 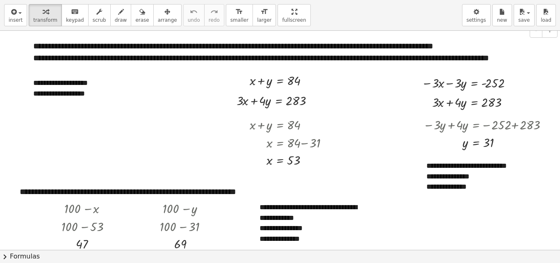 What do you see at coordinates (214, 15) in the screenshot?
I see `button: redoredo` at bounding box center [214, 15].